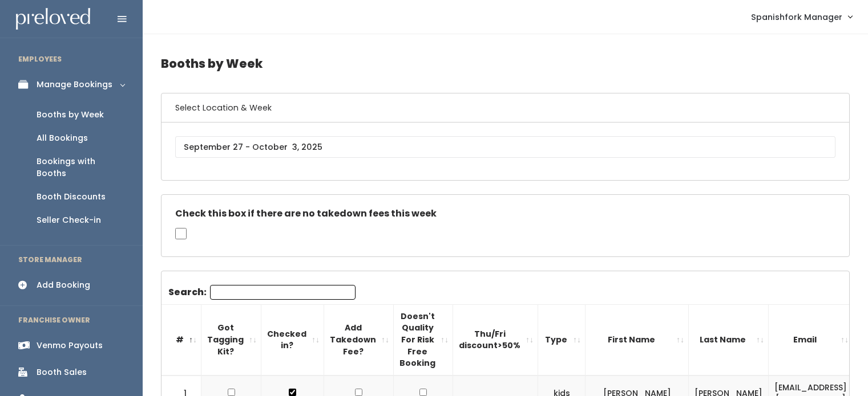  I want to click on div: Bookings with Booths, so click(81, 167).